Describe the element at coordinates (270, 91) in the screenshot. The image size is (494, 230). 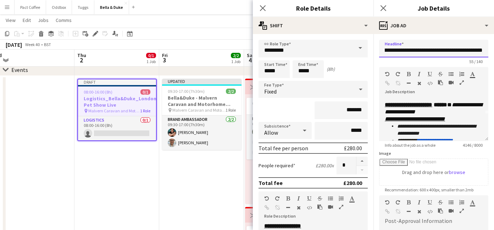
I see `span: Fixed` at that location.